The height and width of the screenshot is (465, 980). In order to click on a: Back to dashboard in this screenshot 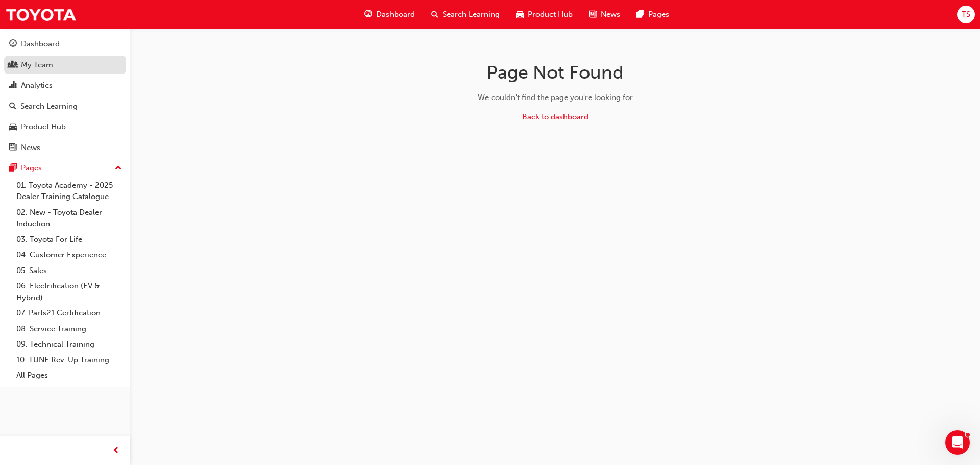, I will do `click(555, 117)`.